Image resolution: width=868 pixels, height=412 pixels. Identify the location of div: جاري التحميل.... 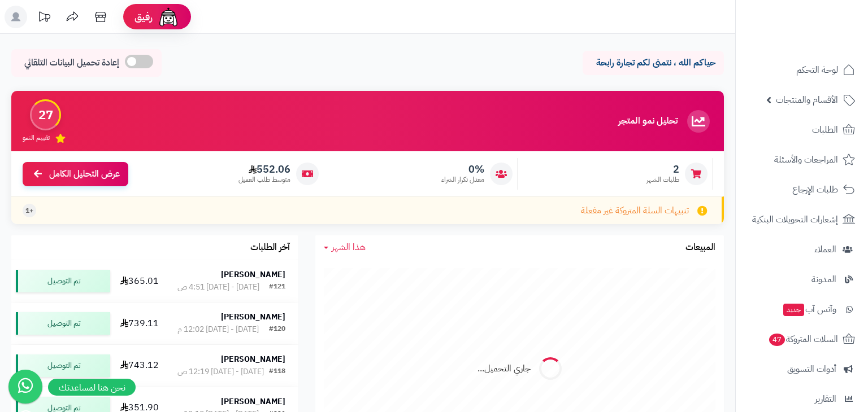
(504, 368).